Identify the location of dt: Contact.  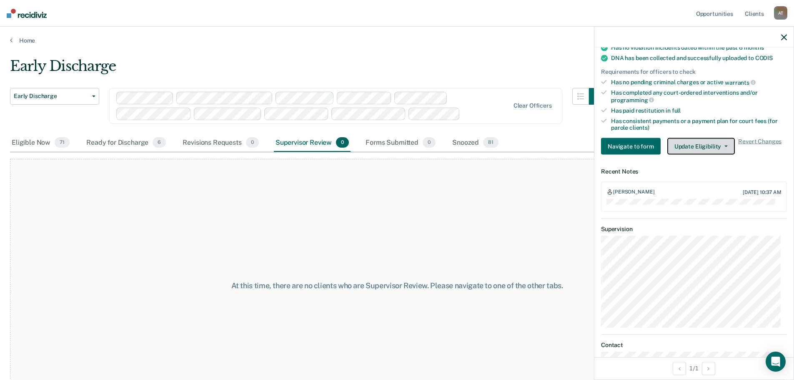
(694, 344).